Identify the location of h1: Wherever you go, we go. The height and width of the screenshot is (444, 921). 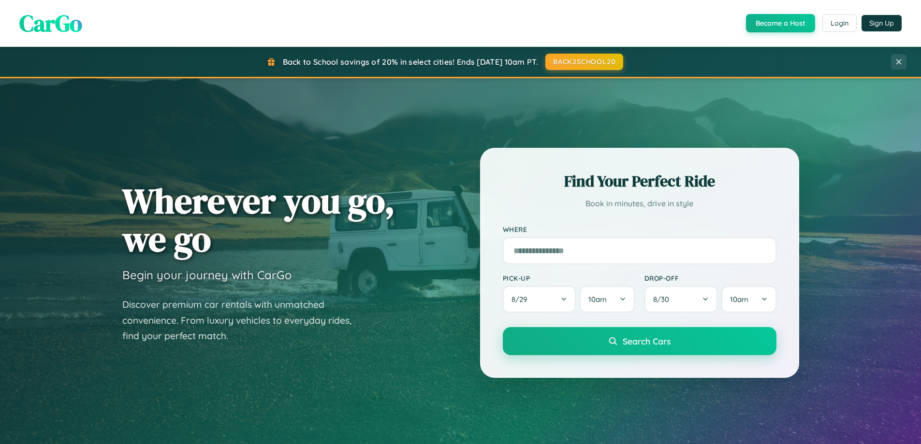
(259, 220).